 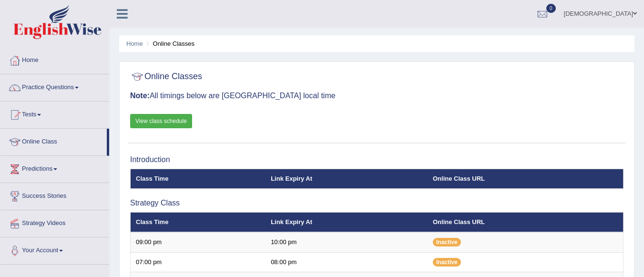 I want to click on li: Online Classes, so click(x=169, y=43).